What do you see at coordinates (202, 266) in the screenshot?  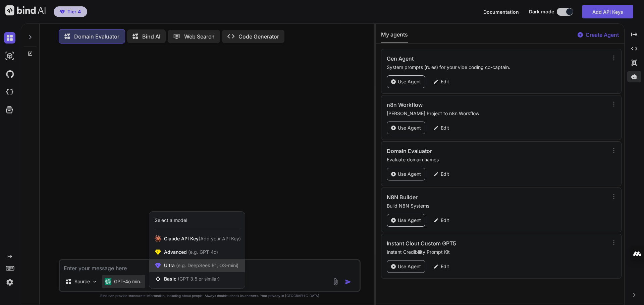 I see `span: Ultra` at bounding box center [202, 266].